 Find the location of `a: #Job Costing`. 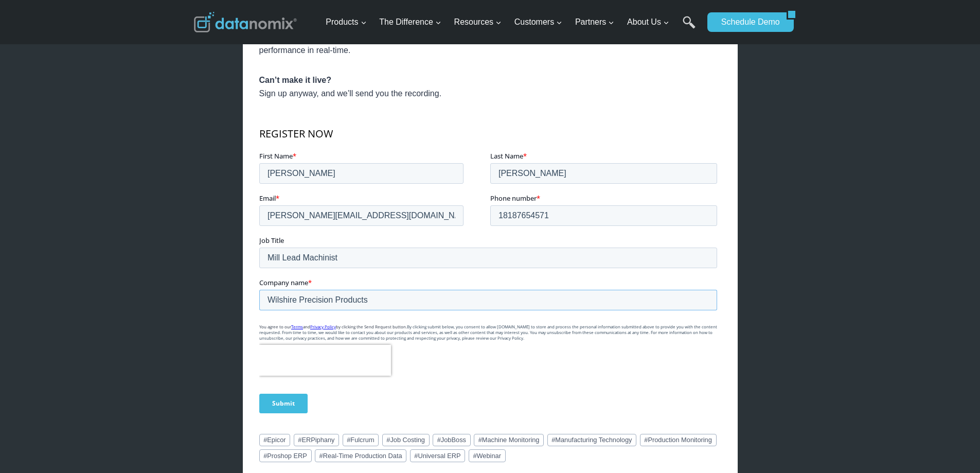

a: #Job Costing is located at coordinates (405, 440).